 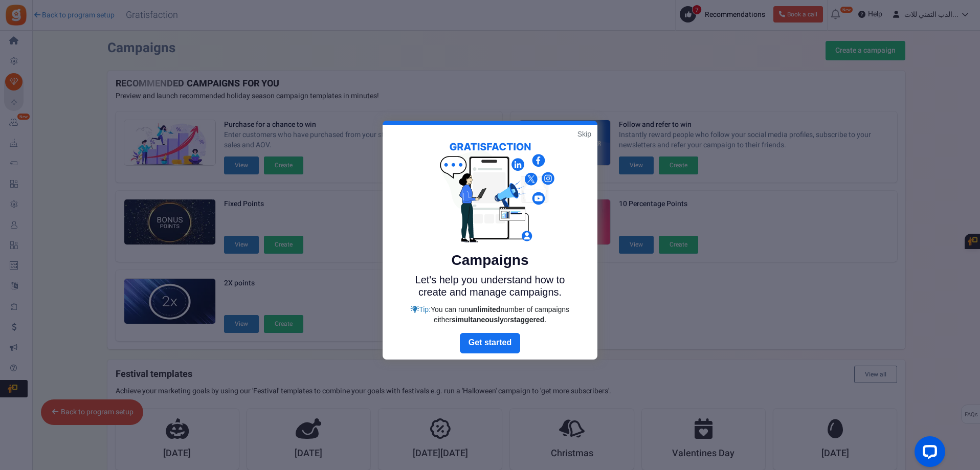 I want to click on div: Tip:, so click(x=490, y=314).